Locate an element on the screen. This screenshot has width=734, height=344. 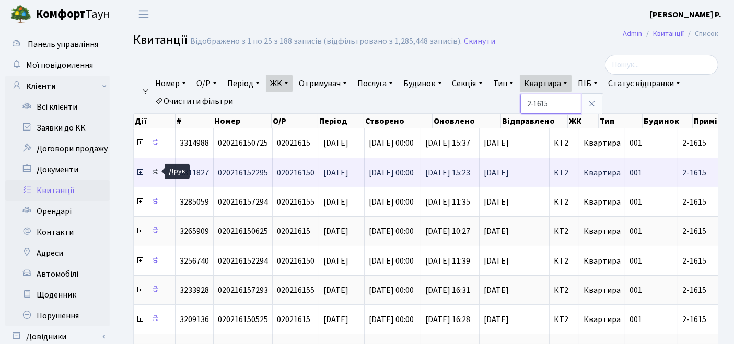
th: ЖК is located at coordinates (583, 121).